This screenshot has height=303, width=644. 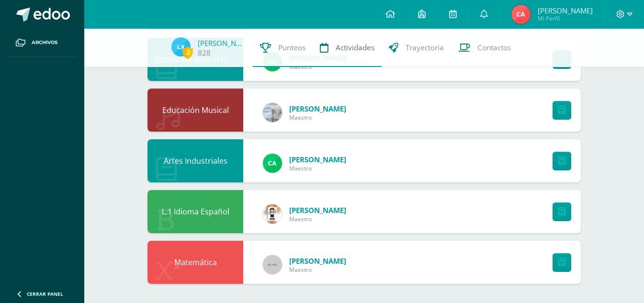 What do you see at coordinates (273, 214) in the screenshot?
I see `img: a24fc887a3638965c338547a0544dc82.png` at bounding box center [273, 214].